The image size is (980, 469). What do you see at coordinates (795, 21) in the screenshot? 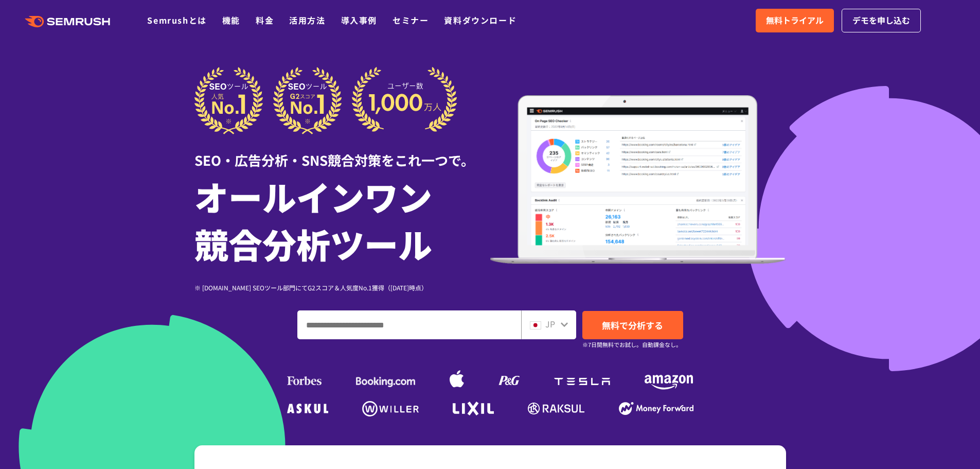
I see `a: 無料トライアル` at bounding box center [795, 21].